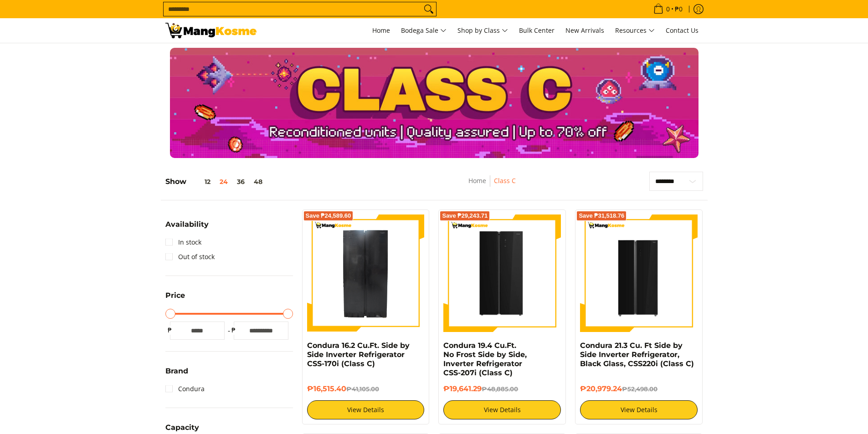  Describe the element at coordinates (182, 428) in the screenshot. I see `span: Capacity` at that location.